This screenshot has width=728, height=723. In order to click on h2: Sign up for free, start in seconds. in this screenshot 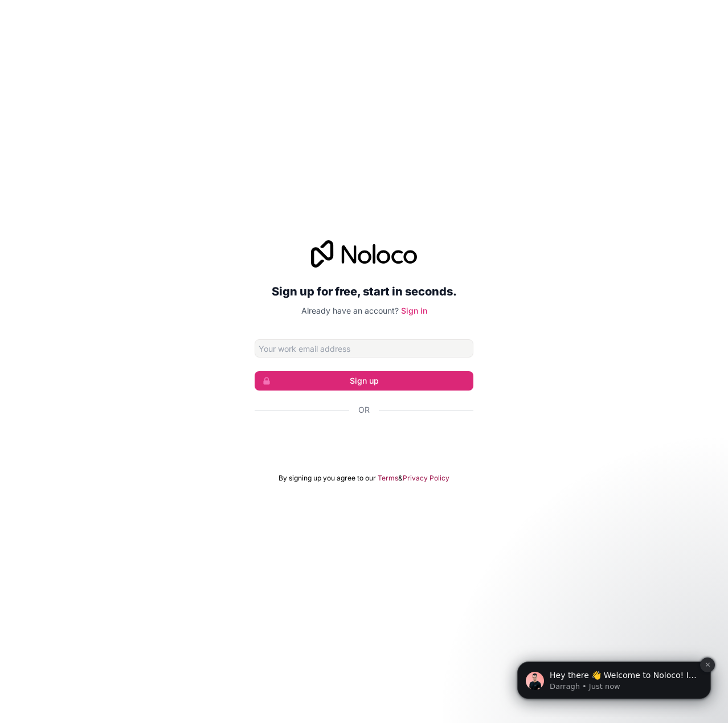, I will do `click(364, 291)`.